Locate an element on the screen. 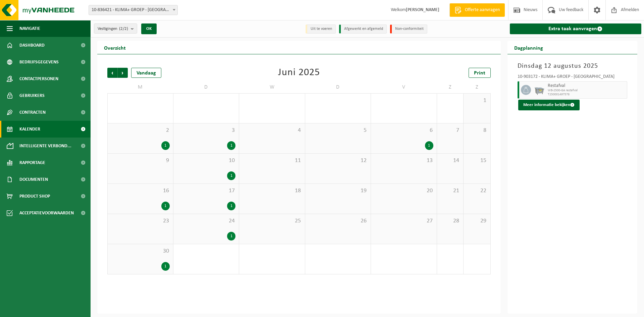  li: Uit te voeren is located at coordinates (321, 29).